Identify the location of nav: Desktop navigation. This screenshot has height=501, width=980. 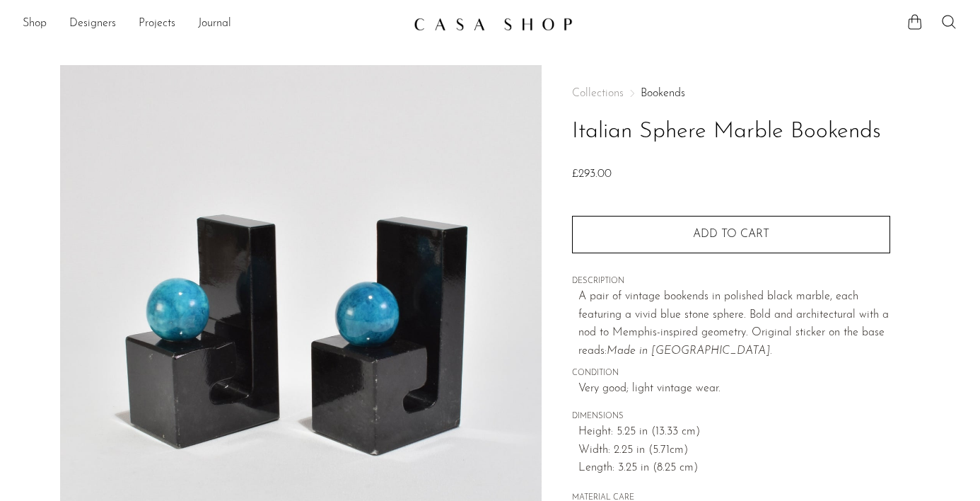
(212, 24).